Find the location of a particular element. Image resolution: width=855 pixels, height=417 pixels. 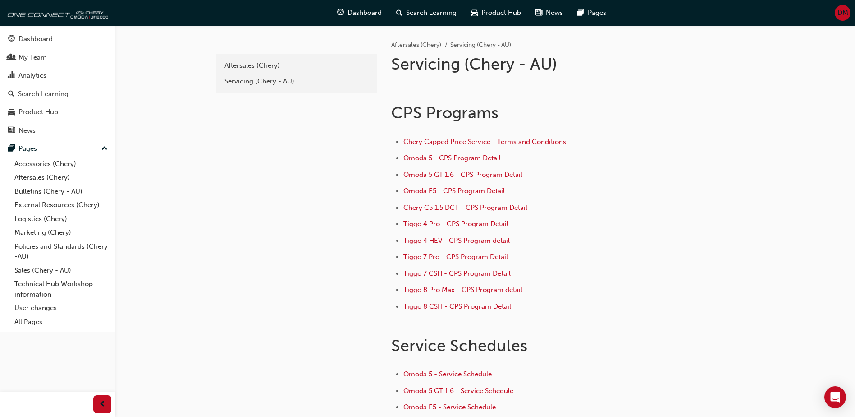

a: Chery C5 1.5 DCT - CPS Program Detail is located at coordinates (465, 207).